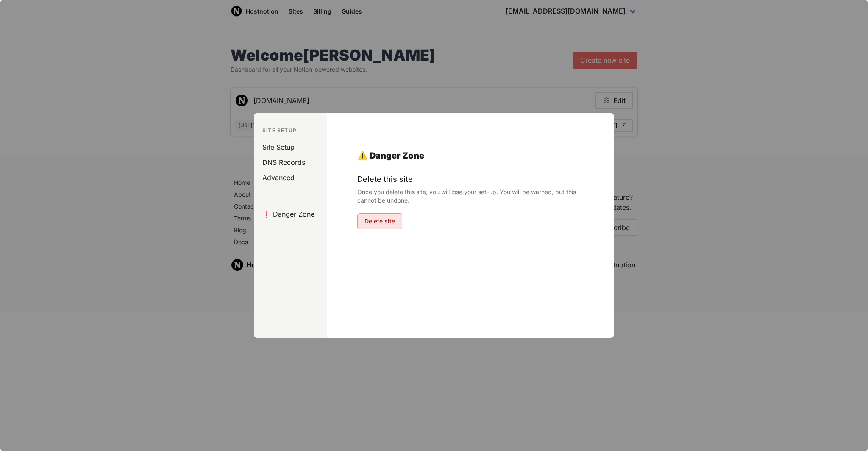 The image size is (868, 451). What do you see at coordinates (380, 222) in the screenshot?
I see `button: Delete site` at bounding box center [380, 222].